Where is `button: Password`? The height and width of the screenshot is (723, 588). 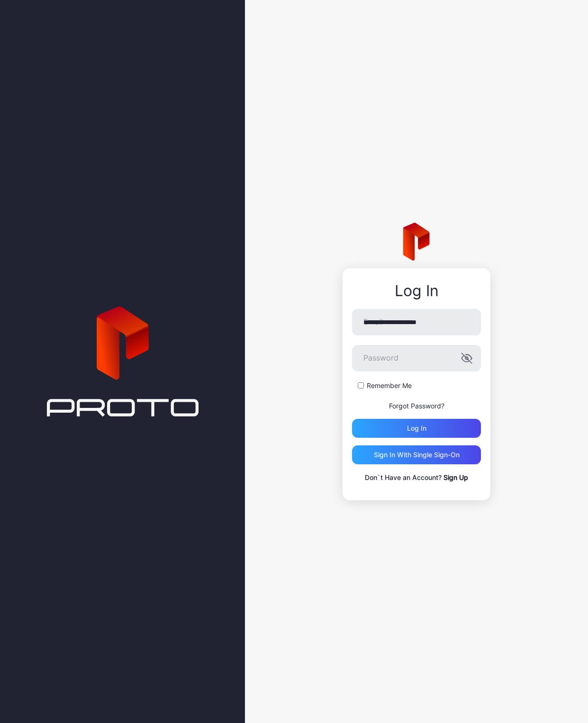
button: Password is located at coordinates (467, 358).